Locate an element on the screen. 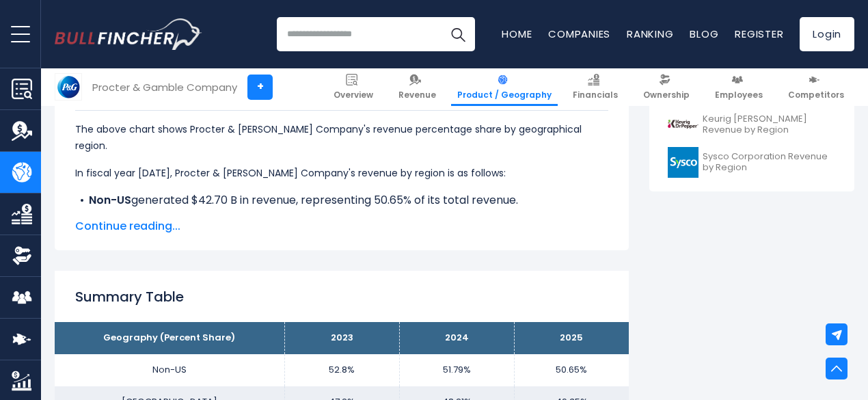 This screenshot has height=400, width=868. td: Non-US is located at coordinates (170, 370).